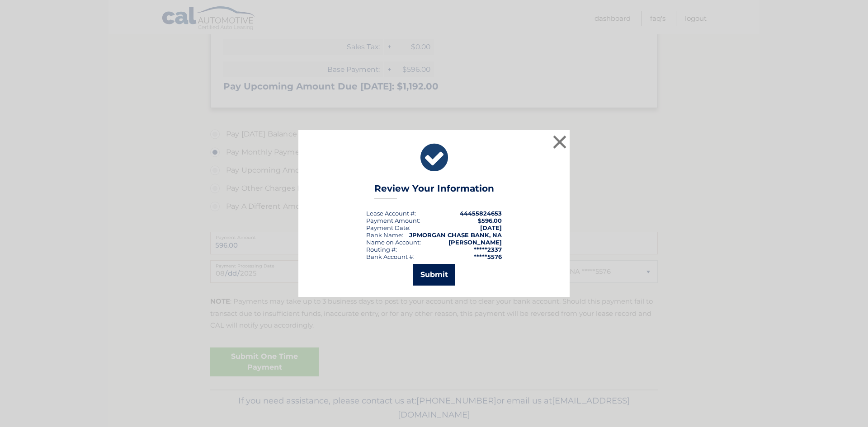  What do you see at coordinates (390, 256) in the screenshot?
I see `div: Bank Account #:` at bounding box center [390, 256].